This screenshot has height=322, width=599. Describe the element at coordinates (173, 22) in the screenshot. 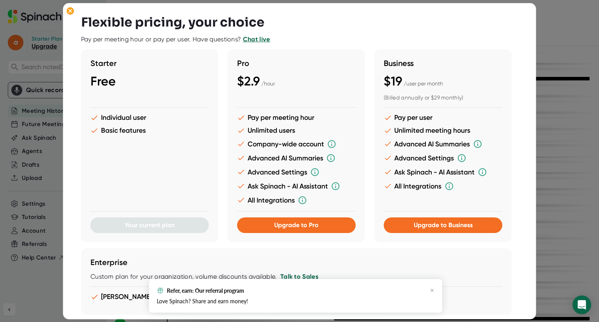

I see `h3: Flexible pricing, your choice` at that location.